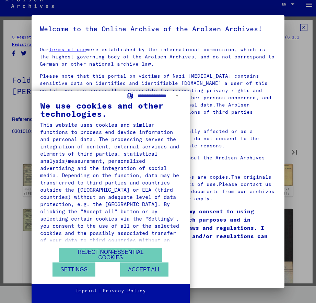 The image size is (316, 303). What do you see at coordinates (111, 186) in the screenshot?
I see `div: This website uses cookies and similar functions to process end device information and personal da...` at bounding box center [111, 186].